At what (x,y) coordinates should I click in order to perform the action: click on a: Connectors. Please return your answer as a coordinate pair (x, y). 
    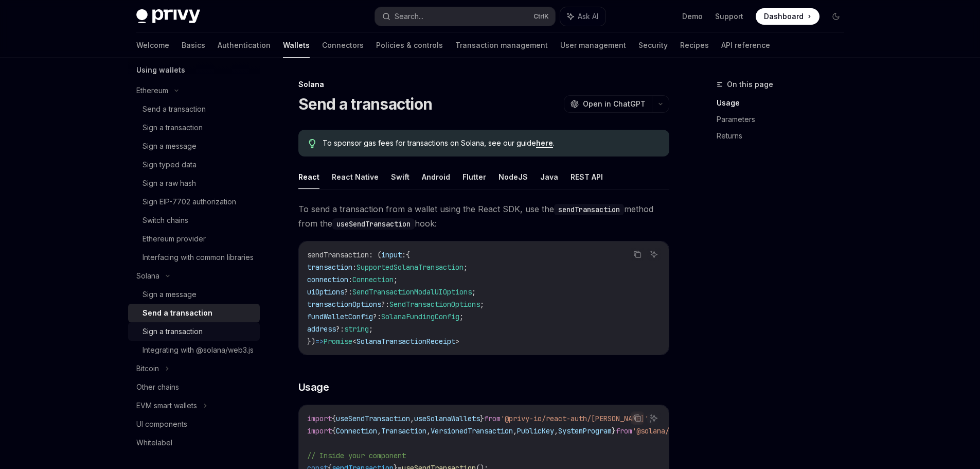
    Looking at the image, I should click on (343, 46).